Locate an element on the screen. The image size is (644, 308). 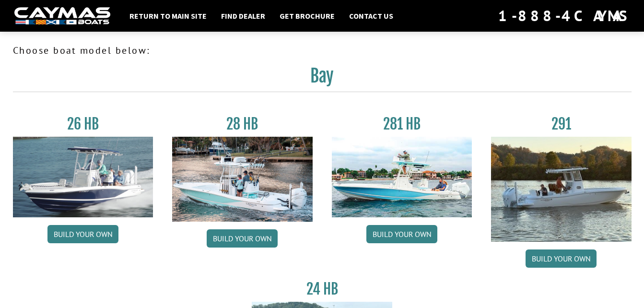
h2: Bay is located at coordinates (322, 79).